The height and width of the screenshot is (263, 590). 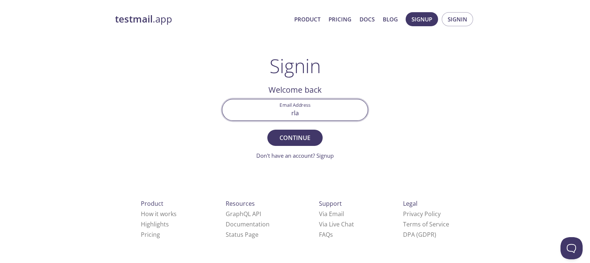 What do you see at coordinates (337, 224) in the screenshot?
I see `a: Via Live Chat` at bounding box center [337, 224].